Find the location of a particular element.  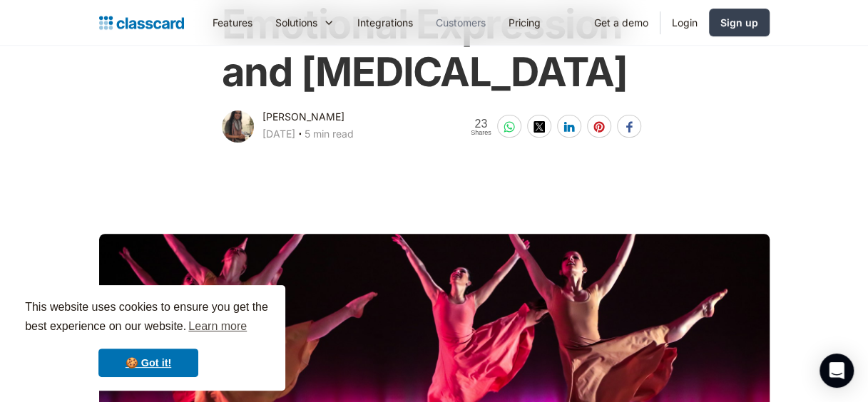

img: facebook-white sharing button is located at coordinates (629, 127).